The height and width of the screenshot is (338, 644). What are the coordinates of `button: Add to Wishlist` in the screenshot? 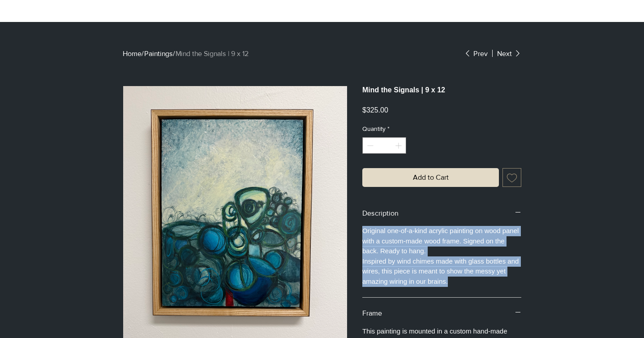 It's located at (512, 178).